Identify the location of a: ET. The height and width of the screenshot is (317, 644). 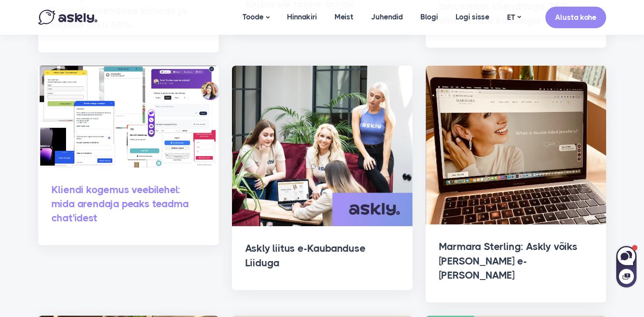
(514, 17).